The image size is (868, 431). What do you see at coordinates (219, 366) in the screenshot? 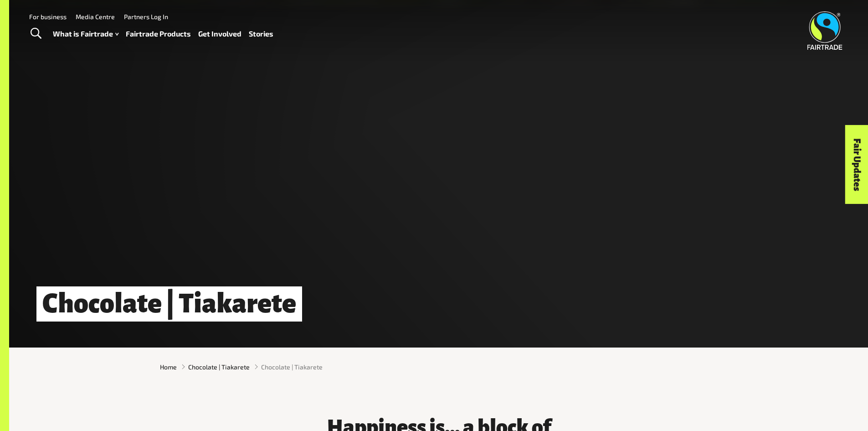
I see `a: Chocolate | Tiakarete` at bounding box center [219, 366].